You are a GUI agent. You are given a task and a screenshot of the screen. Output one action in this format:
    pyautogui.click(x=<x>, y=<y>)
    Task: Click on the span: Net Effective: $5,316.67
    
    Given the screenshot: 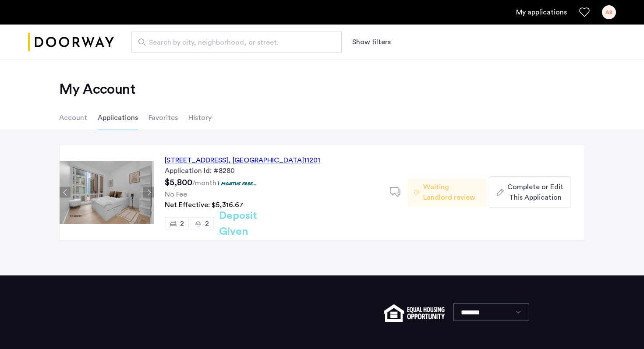 What is the action you would take?
    pyautogui.click(x=204, y=205)
    